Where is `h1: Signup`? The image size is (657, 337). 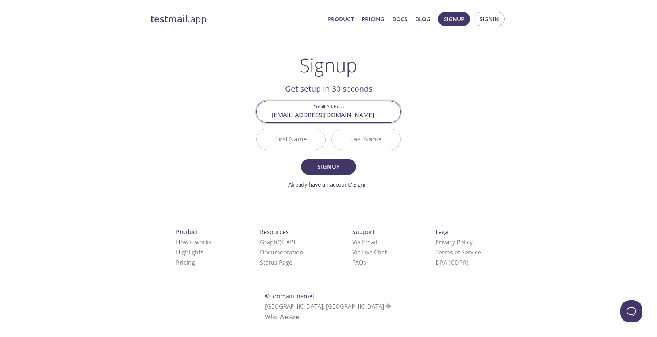
h1: Signup is located at coordinates (329, 65).